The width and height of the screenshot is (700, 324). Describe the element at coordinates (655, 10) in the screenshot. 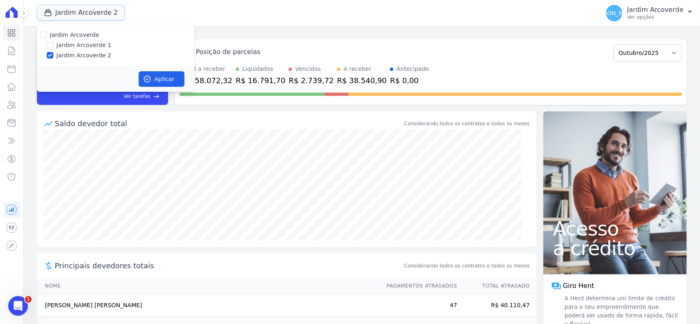

I see `p: Jardim Arcoverde` at that location.